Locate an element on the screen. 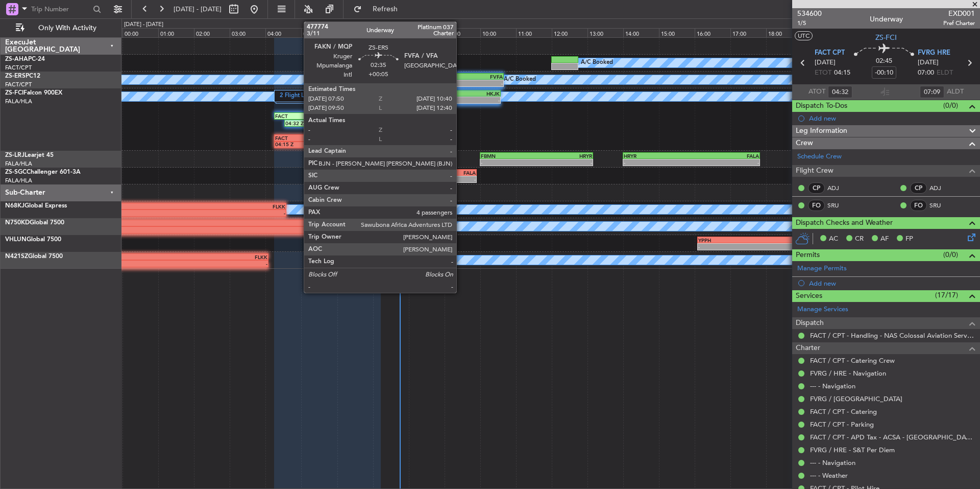 Image resolution: width=980 pixels, height=489 pixels. span: Pref Charter is located at coordinates (959, 23).